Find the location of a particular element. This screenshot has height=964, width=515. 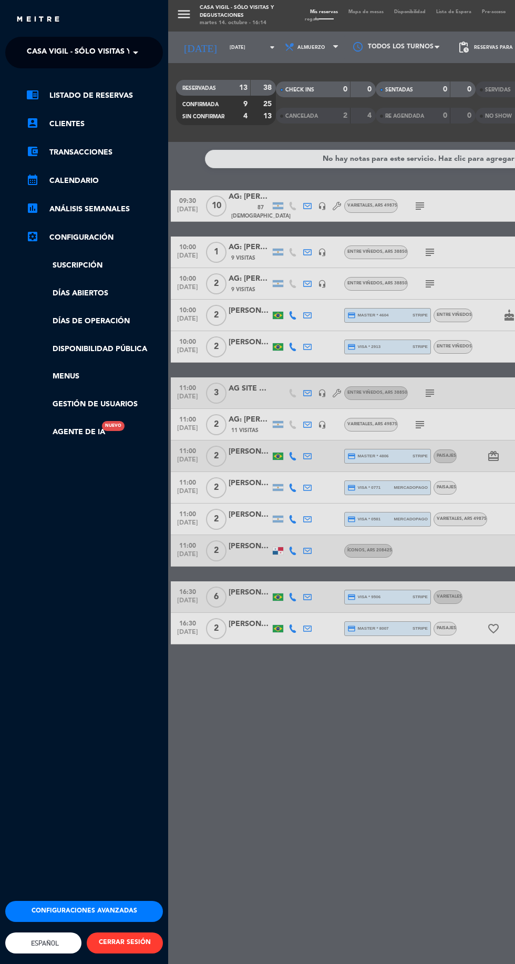

a: Menus is located at coordinates (95, 376).